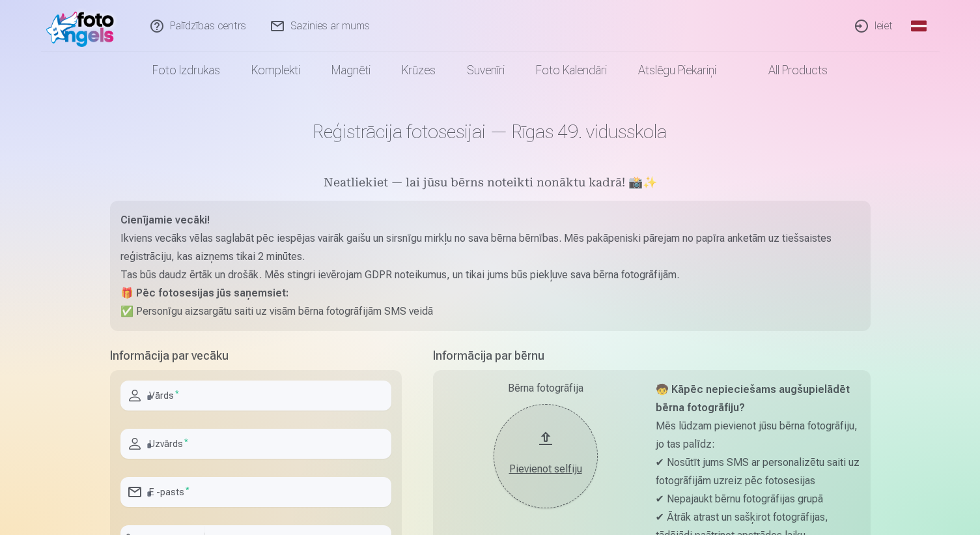 The height and width of the screenshot is (535, 980). Describe the element at coordinates (758, 472) in the screenshot. I see `p: ✔ Nosūtīt jums SMS ar personalizētu saiti uz fotogrāfijām uzreiz pēc fotosesijas` at that location.